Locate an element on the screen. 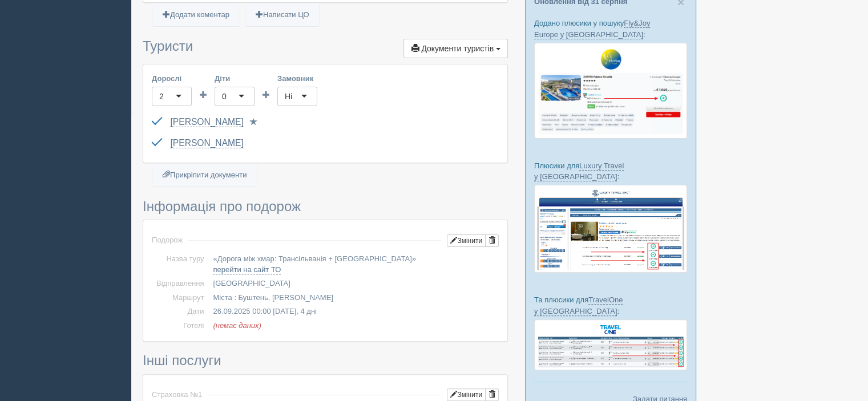 This screenshot has width=868, height=401. a: перейти на сайт ТО is located at coordinates (246, 270).